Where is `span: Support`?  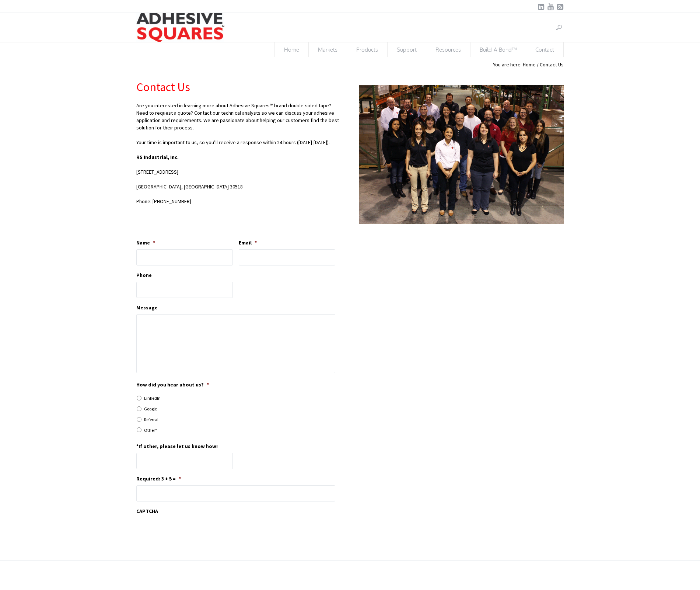 span: Support is located at coordinates (407, 49).